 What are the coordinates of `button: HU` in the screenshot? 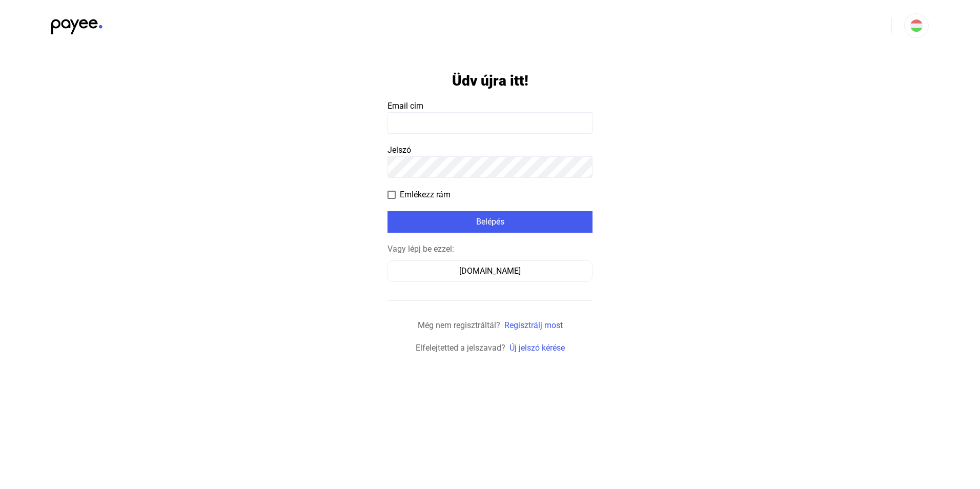 It's located at (917, 26).